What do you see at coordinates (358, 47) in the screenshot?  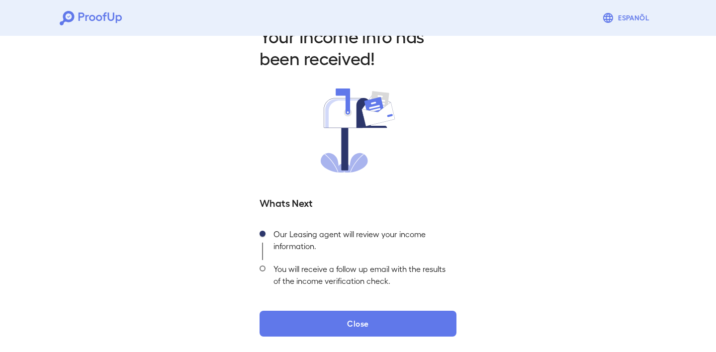 I see `h2: Your Income info has been received!` at bounding box center [358, 47].